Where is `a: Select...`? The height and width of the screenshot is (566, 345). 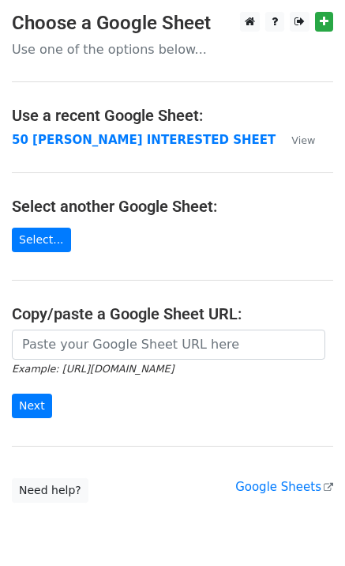
a: Select... is located at coordinates (41, 239).